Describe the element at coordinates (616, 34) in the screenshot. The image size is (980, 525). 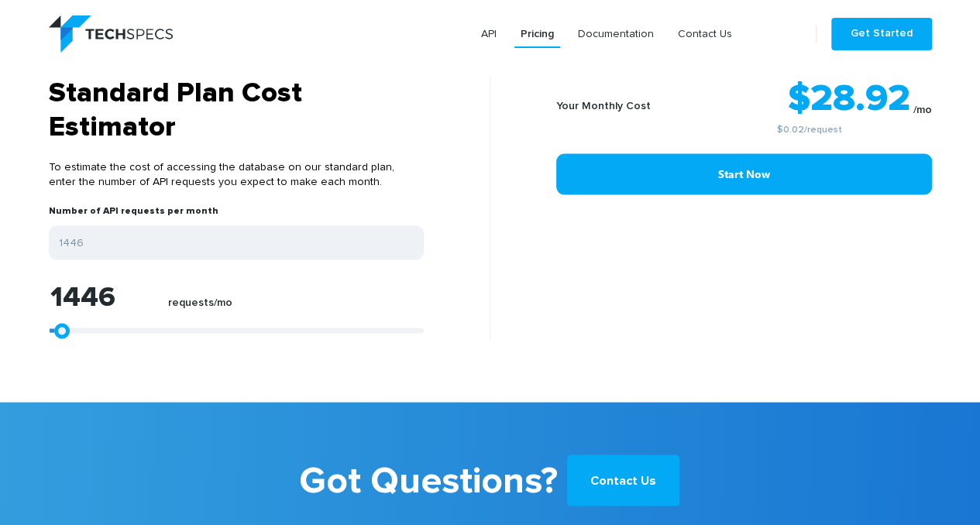
I see `a: Documentation` at that location.